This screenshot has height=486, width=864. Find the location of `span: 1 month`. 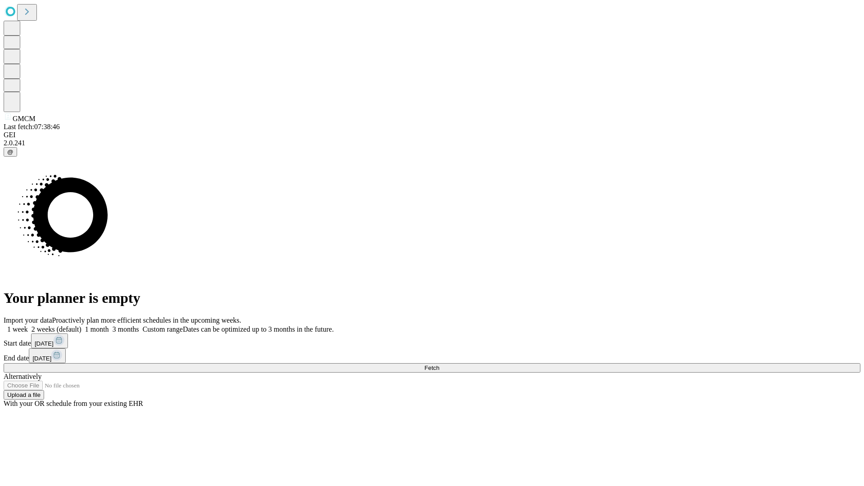

span: 1 month is located at coordinates (97, 329).